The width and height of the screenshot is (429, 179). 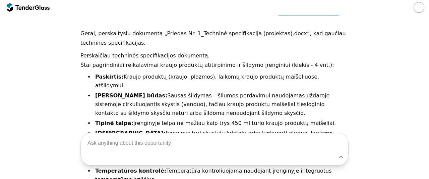 What do you see at coordinates (221, 81) in the screenshot?
I see `li: Kraujo produktų (kraujo, plazmos), laikomų kraujo produktų maišeliuose, atšildymui.` at bounding box center [221, 81].